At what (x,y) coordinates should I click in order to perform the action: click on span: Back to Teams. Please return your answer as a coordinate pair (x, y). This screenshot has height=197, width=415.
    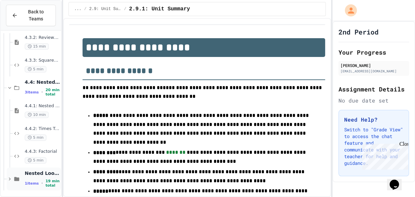
    Looking at the image, I should click on (36, 15).